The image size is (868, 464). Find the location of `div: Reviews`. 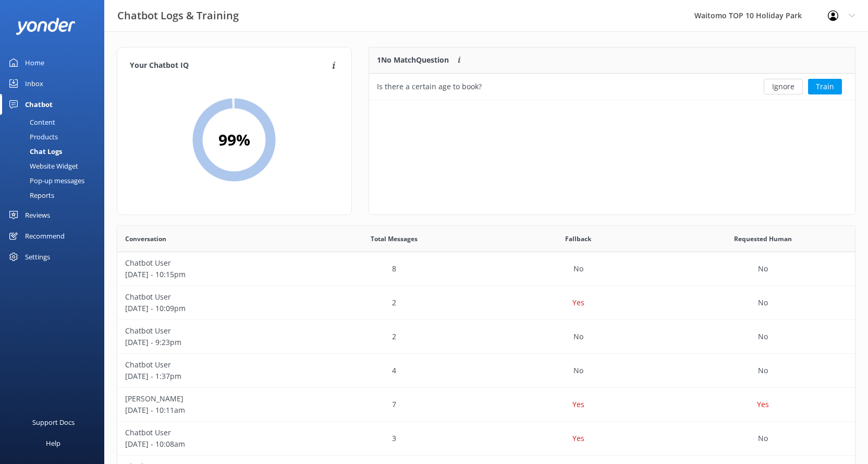

div: Reviews is located at coordinates (38, 215).